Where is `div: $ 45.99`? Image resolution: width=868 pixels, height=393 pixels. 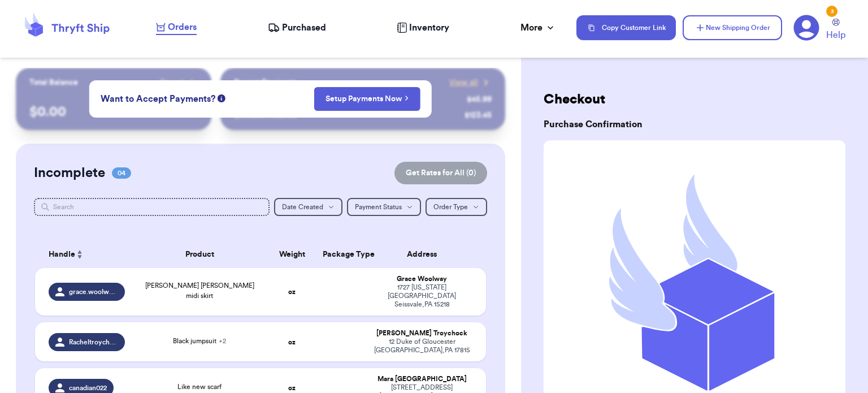
div: $ 45.99 is located at coordinates (479, 100).